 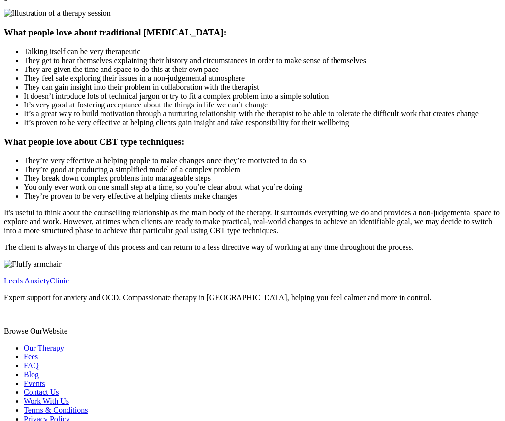 I want to click on h3: What people love about CBT type techniques:, so click(x=252, y=142).